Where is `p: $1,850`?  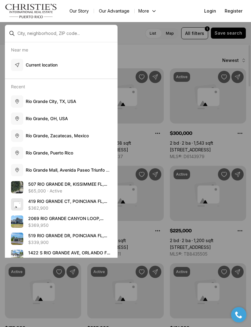 p: $1,850 is located at coordinates (35, 260).